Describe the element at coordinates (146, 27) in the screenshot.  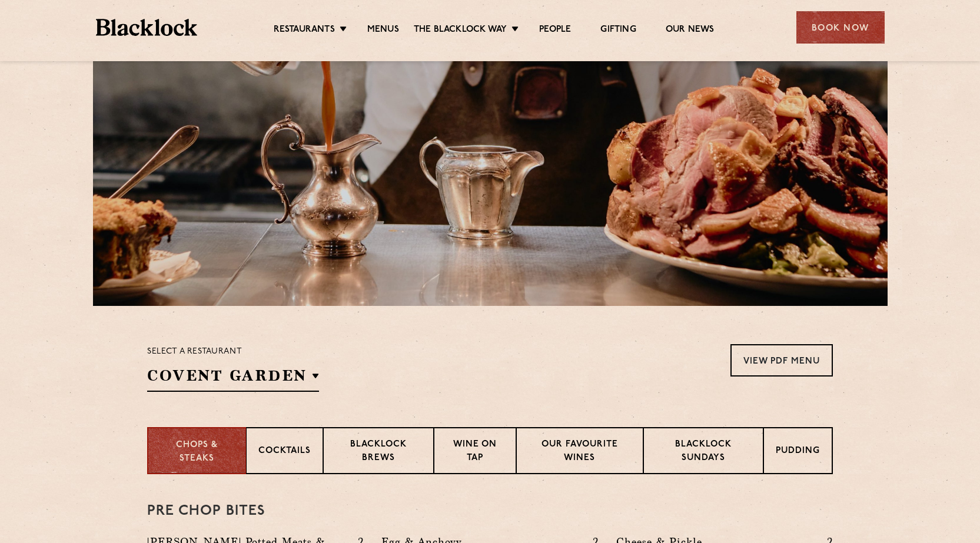
I see `img: BL_Textured_Logo-footer-cropped.svg` at that location.